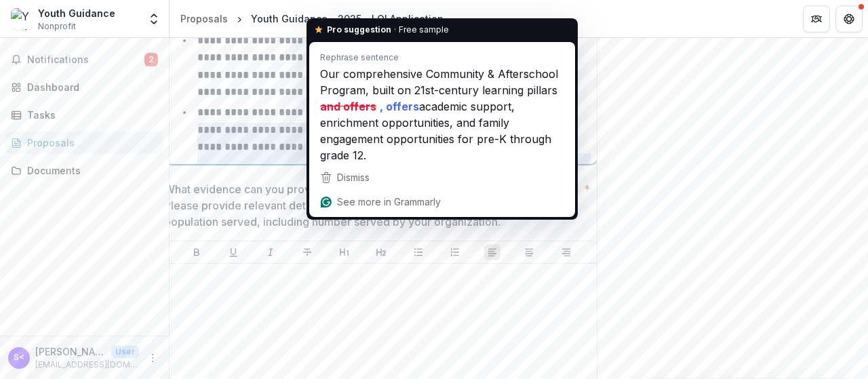  Describe the element at coordinates (77, 13) in the screenshot. I see `div: Youth Guidance` at that location.